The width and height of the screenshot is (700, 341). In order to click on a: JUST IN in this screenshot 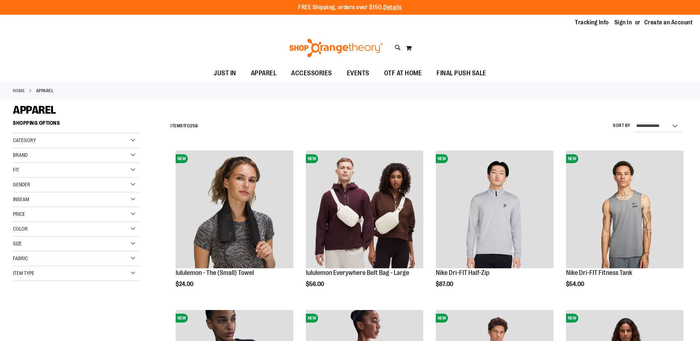, I will do `click(225, 73)`.